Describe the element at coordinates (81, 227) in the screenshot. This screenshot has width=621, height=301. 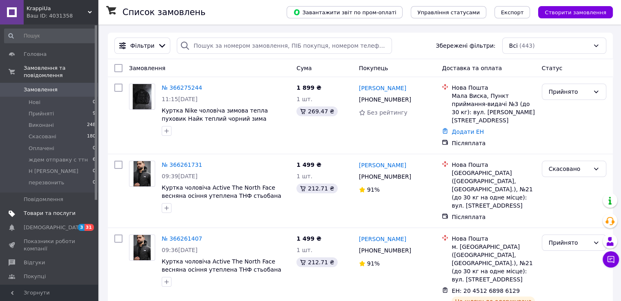
I see `span: 3` at that location.